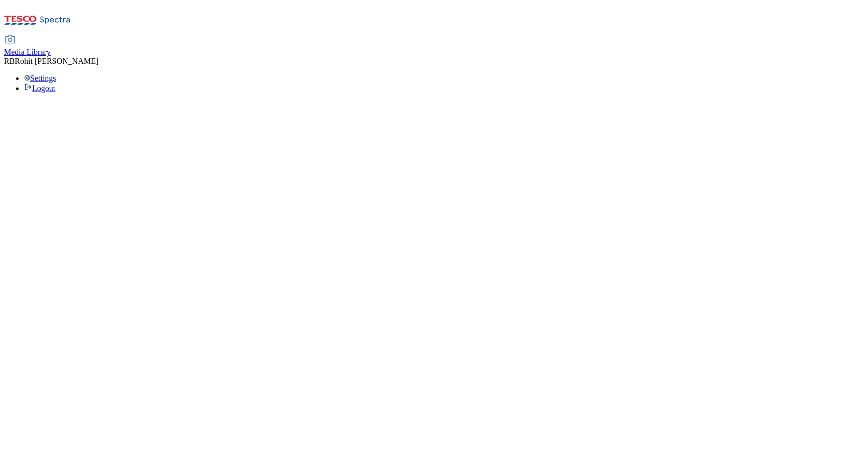 The height and width of the screenshot is (459, 868). Describe the element at coordinates (40, 88) in the screenshot. I see `a: Logout` at that location.